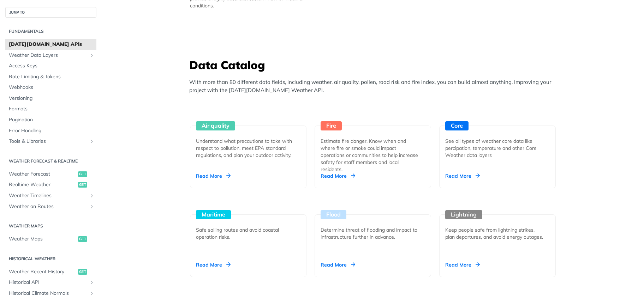  What do you see at coordinates (51, 185) in the screenshot?
I see `a: Realtime Weatherget` at bounding box center [51, 185].